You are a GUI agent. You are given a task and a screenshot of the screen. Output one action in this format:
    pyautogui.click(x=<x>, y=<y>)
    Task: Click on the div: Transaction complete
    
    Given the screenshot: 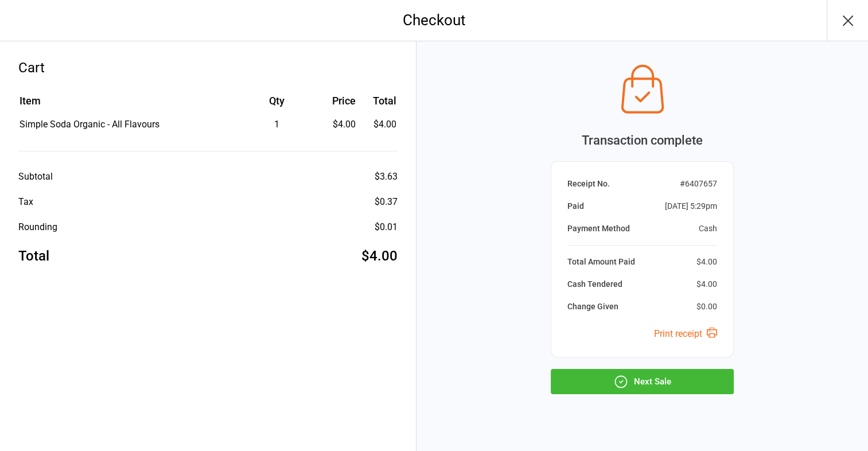 What is the action you would take?
    pyautogui.click(x=642, y=140)
    